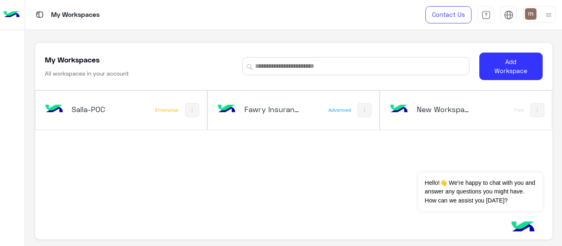 Image resolution: width=562 pixels, height=246 pixels. What do you see at coordinates (548, 15) in the screenshot?
I see `img: profile` at bounding box center [548, 15].